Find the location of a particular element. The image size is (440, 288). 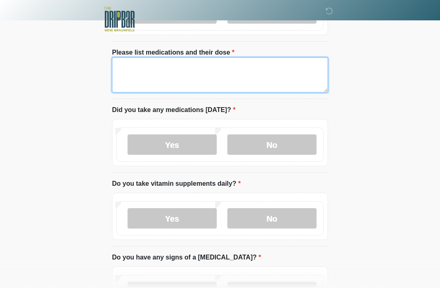

label: Please list medications and their dose is located at coordinates (173, 53).